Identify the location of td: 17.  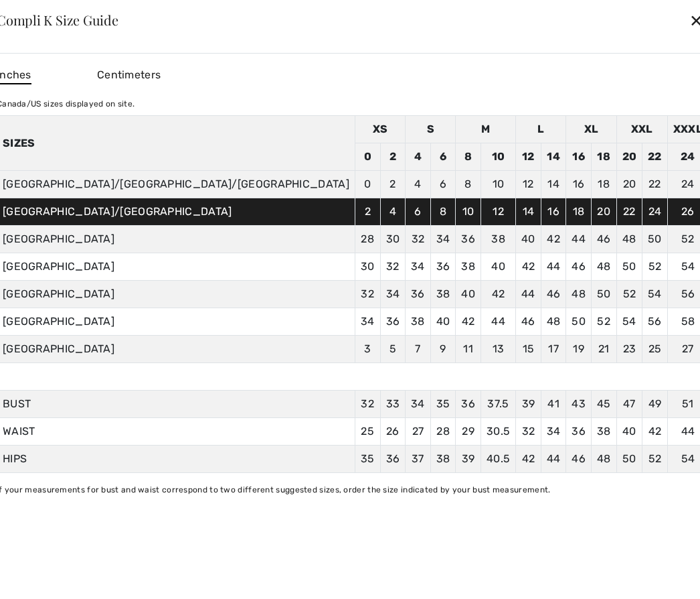
(554, 349).